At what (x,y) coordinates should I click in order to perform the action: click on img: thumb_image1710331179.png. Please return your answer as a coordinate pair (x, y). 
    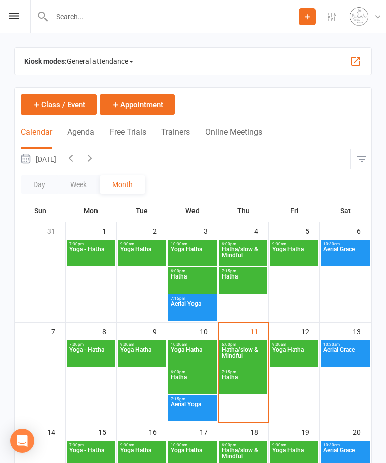
    Looking at the image, I should click on (359, 17).